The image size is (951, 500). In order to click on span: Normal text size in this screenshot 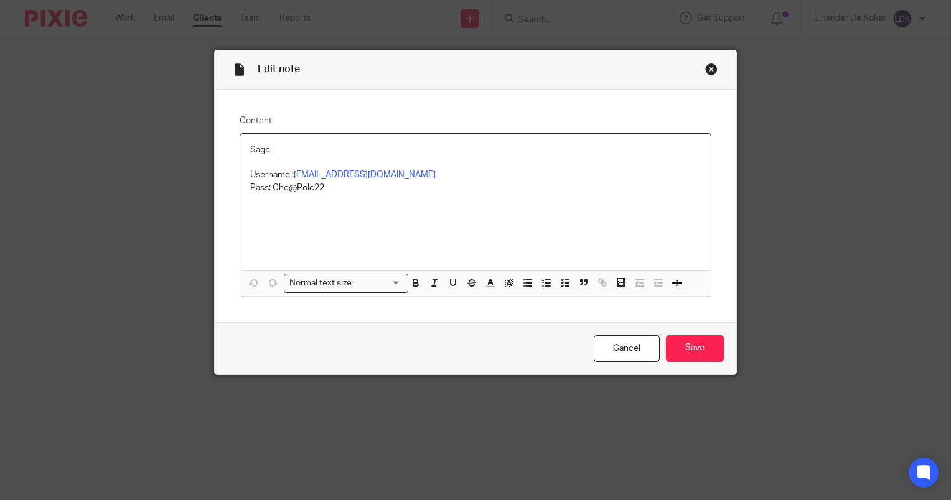, I will do `click(321, 283)`.